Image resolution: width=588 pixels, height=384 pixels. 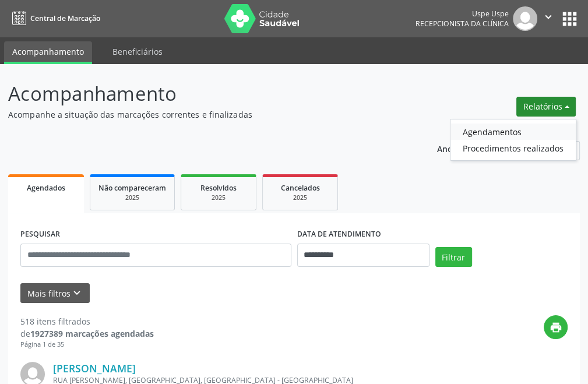 What do you see at coordinates (137, 52) in the screenshot?
I see `a: Beneficiários` at bounding box center [137, 52].